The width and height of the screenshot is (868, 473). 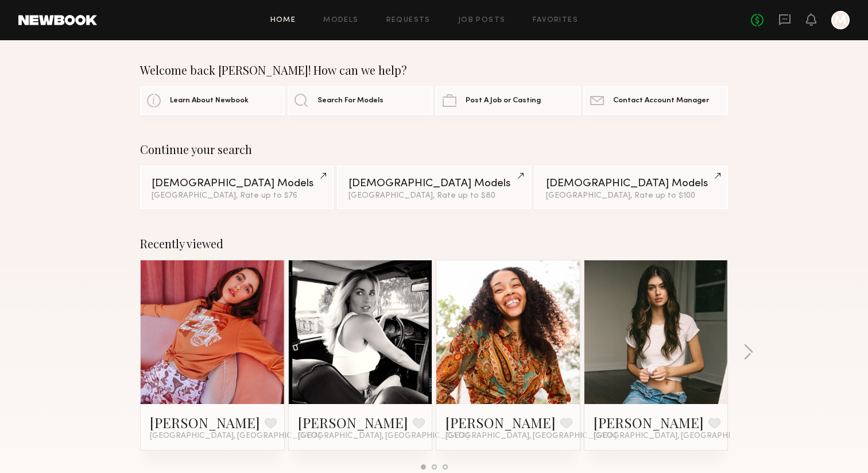 What do you see at coordinates (350, 100) in the screenshot?
I see `span: Search For Models` at bounding box center [350, 100].